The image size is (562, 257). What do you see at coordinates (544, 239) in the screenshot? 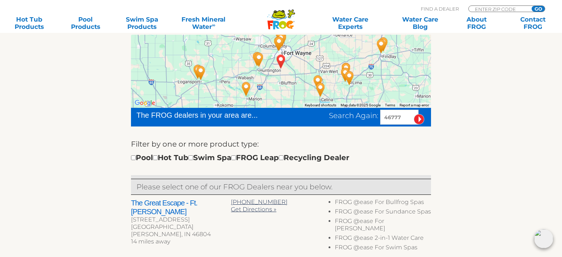
I see `img: openIcon` at bounding box center [544, 239].